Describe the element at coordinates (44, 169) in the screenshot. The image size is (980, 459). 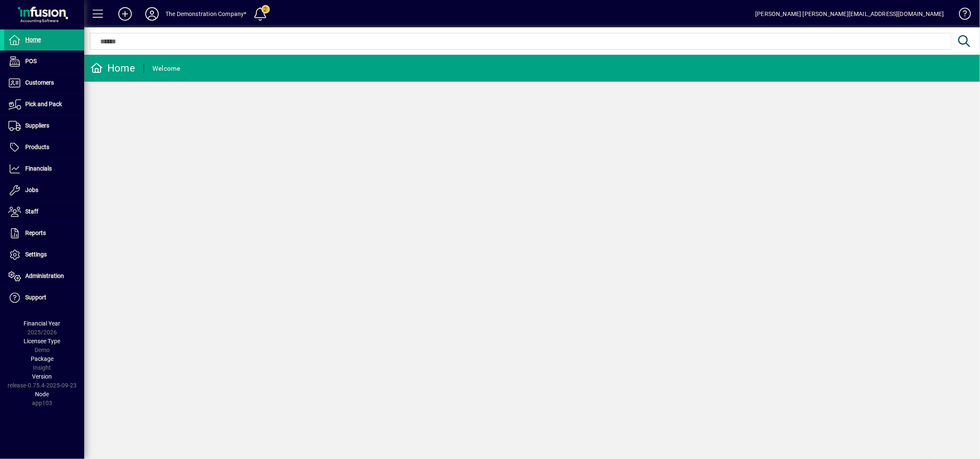
I see `a: Financials` at that location.